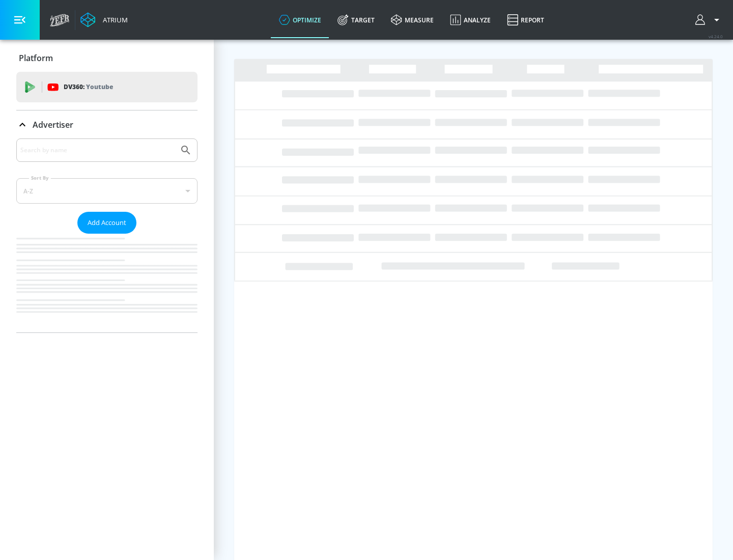 This screenshot has width=733, height=560. What do you see at coordinates (107, 58) in the screenshot?
I see `div: Platform` at bounding box center [107, 58].